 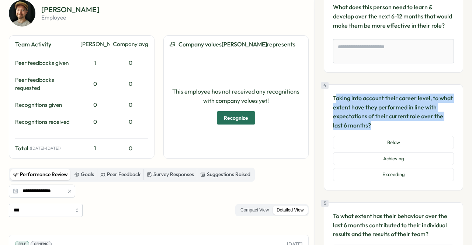 I want to click on label: Detailed View, so click(x=290, y=210).